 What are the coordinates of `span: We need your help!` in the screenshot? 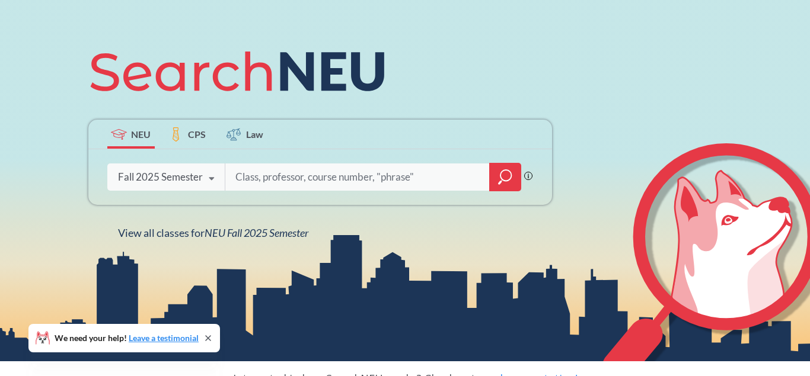 It's located at (126, 338).